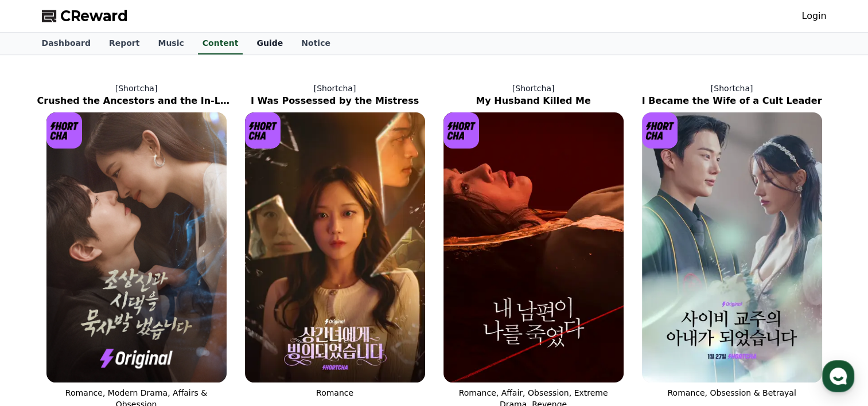  I want to click on a: Content, so click(220, 44).